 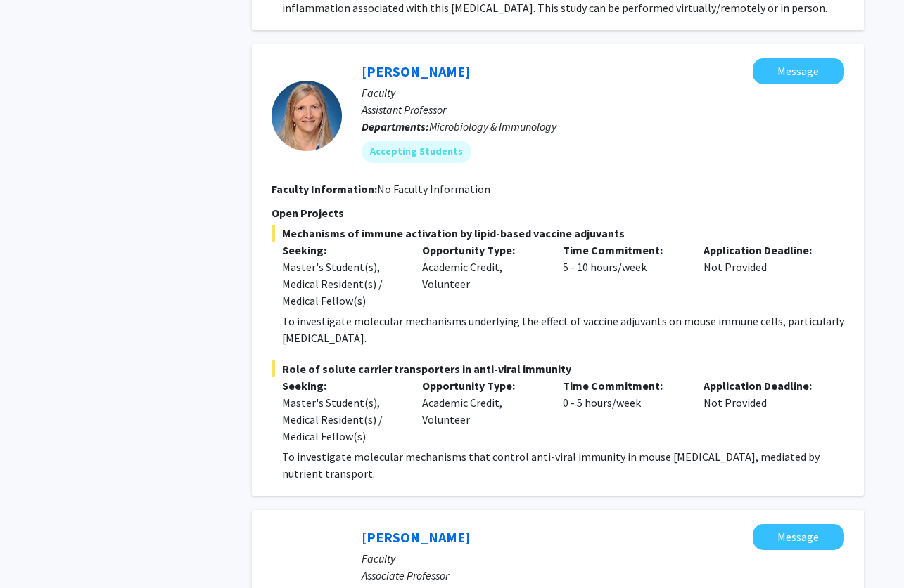 I want to click on span: Role of solute carrier transporters in anti-viral immunity, so click(x=558, y=369).